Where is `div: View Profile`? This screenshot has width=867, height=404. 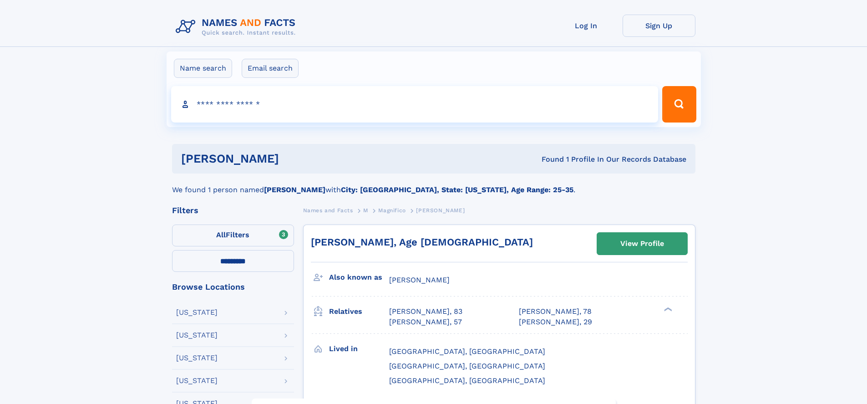 div: View Profile is located at coordinates (642, 244).